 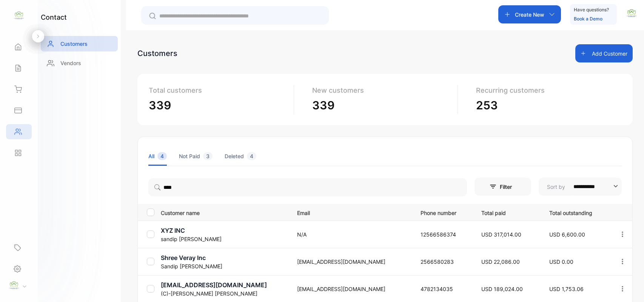 What do you see at coordinates (224, 212) in the screenshot?
I see `p: Customer name` at bounding box center [224, 212].